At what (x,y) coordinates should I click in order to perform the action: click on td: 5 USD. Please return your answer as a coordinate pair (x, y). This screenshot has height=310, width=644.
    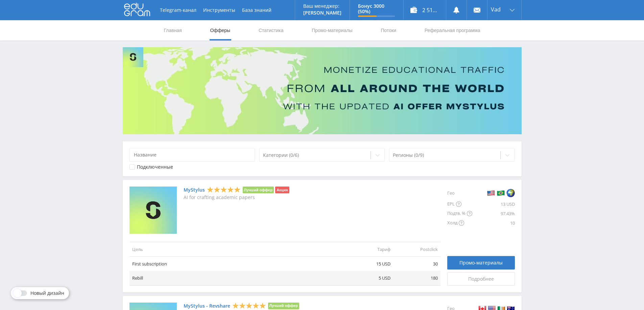
    Looking at the image, I should click on (370, 278).